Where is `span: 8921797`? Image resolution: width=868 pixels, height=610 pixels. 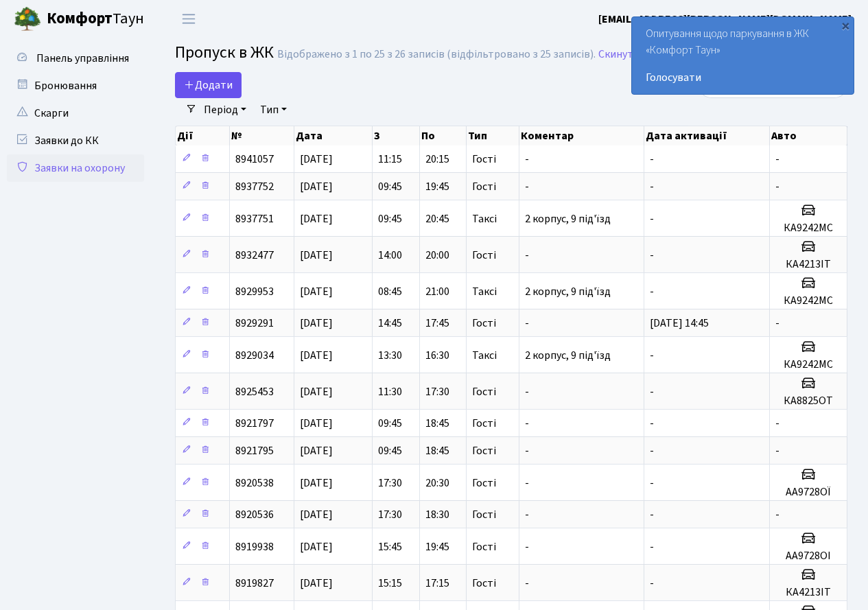
span: 8921797 is located at coordinates (254, 423).